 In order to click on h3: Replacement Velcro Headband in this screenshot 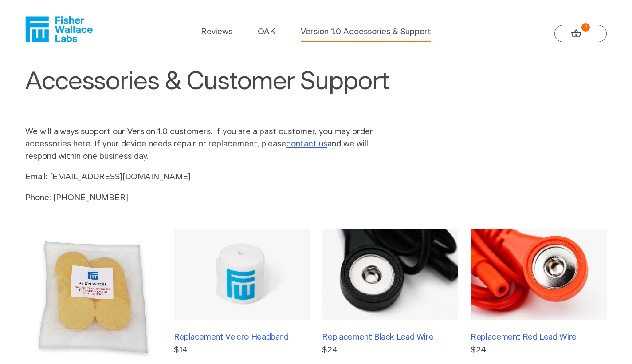, I will do `click(242, 337)`.